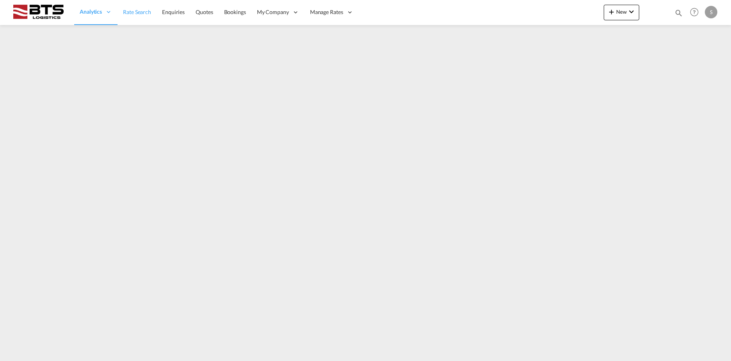  Describe the element at coordinates (611, 12) in the screenshot. I see `md-icon: icon-plus 400-fg` at that location.